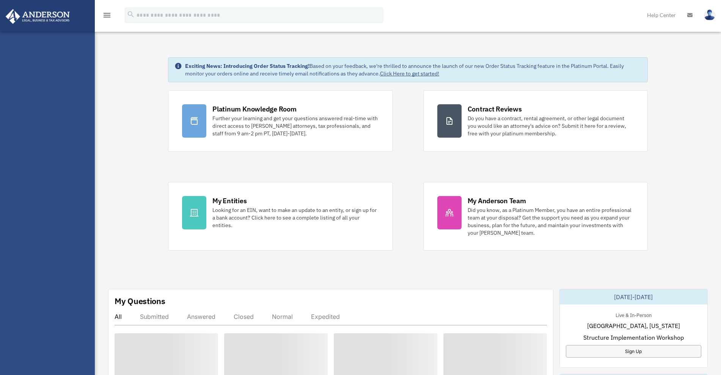 This screenshot has height=375, width=721. What do you see at coordinates (413, 70) in the screenshot?
I see `div: Based on your feedback, we're thrilled to announce the launch of our new Order Status Tracking fe...` at bounding box center [413, 70].